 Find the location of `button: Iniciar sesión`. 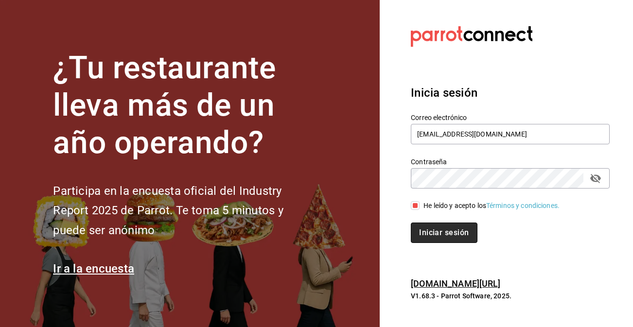

button: Iniciar sesión is located at coordinates (444, 233).